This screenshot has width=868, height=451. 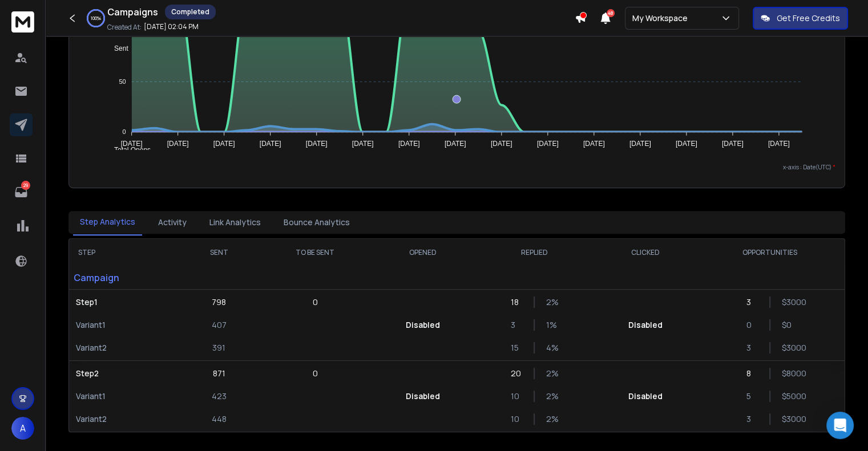 What do you see at coordinates (646, 253) in the screenshot?
I see `th: CLICKED` at bounding box center [646, 253].